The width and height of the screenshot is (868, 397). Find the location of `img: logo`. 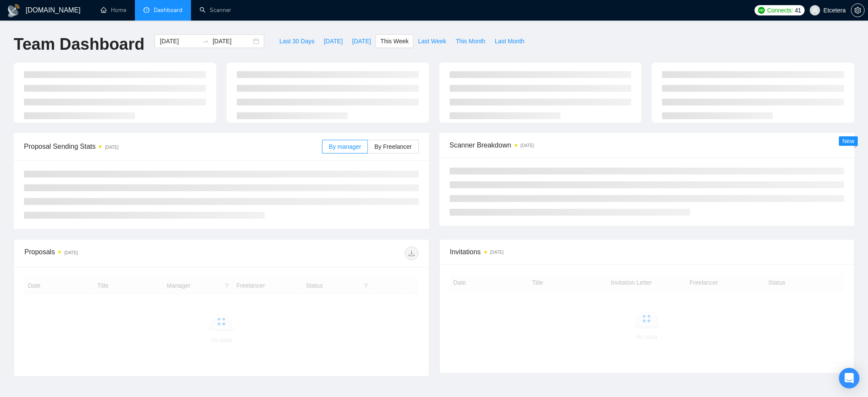

img: logo is located at coordinates (14, 11).